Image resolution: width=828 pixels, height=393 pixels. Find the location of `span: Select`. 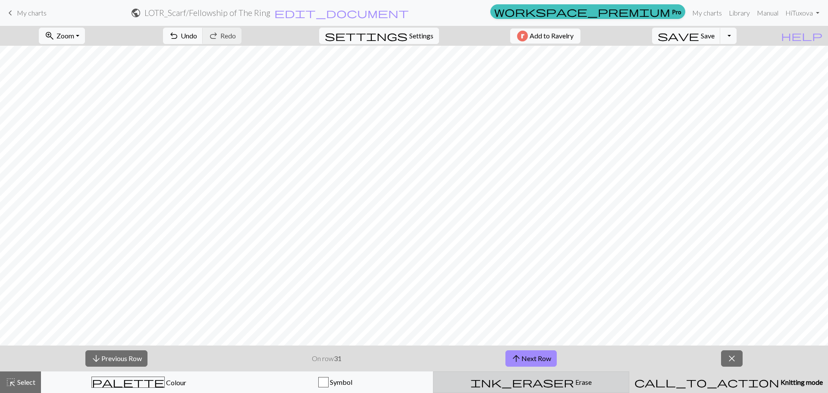

span: Select is located at coordinates (25, 382).